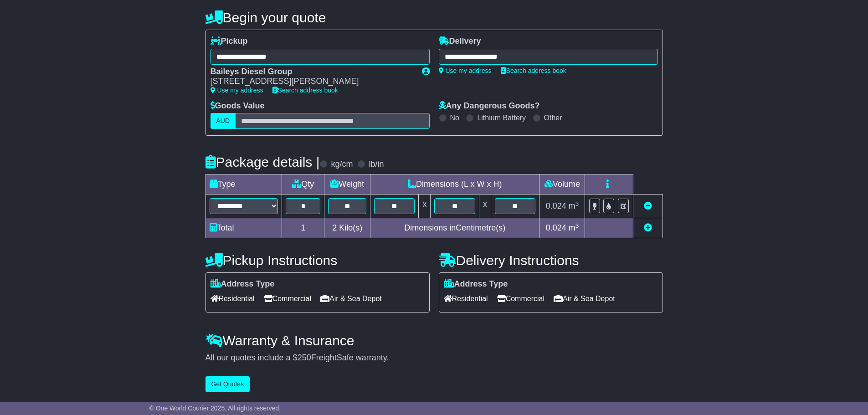 The width and height of the screenshot is (868, 415). What do you see at coordinates (562, 184) in the screenshot?
I see `td: Volume` at bounding box center [562, 184].